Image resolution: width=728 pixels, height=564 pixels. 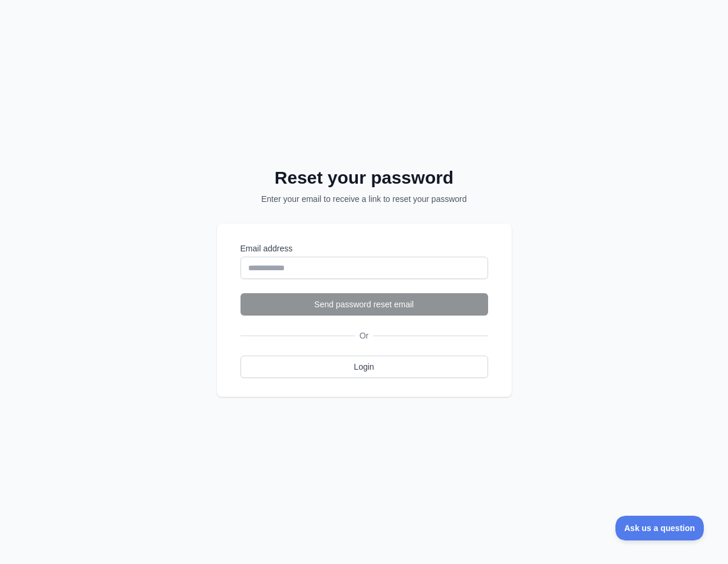 I want to click on span: Or, so click(x=364, y=336).